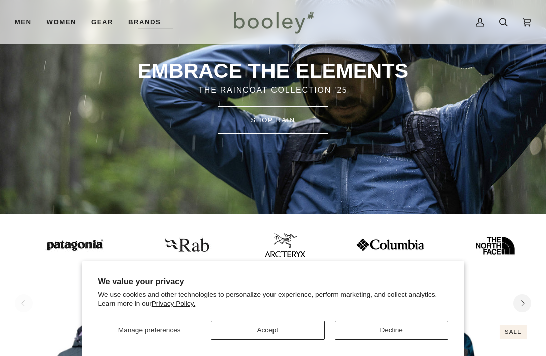 The height and width of the screenshot is (356, 546). What do you see at coordinates (273, 282) in the screenshot?
I see `h2: We value your privacy` at bounding box center [273, 282].